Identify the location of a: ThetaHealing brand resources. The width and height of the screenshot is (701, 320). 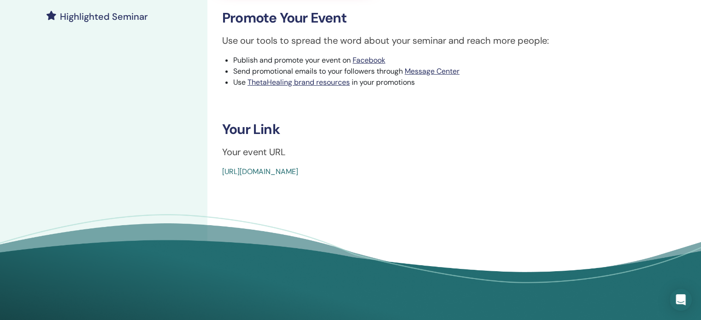
(298, 82).